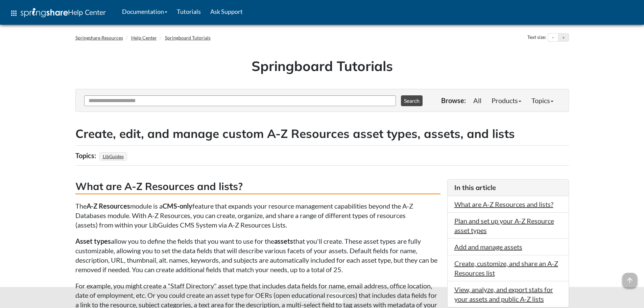 The image size is (644, 308). Describe the element at coordinates (504, 226) in the screenshot. I see `a: Plan and set up your A-Z Resource asset types` at that location.